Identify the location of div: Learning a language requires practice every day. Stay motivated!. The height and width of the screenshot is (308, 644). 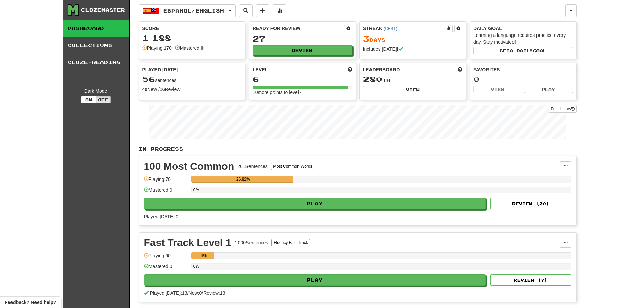
(523, 39).